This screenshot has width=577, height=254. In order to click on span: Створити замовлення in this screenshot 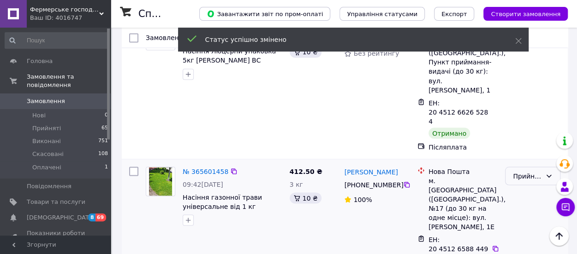, I will do `click(525, 14)`.